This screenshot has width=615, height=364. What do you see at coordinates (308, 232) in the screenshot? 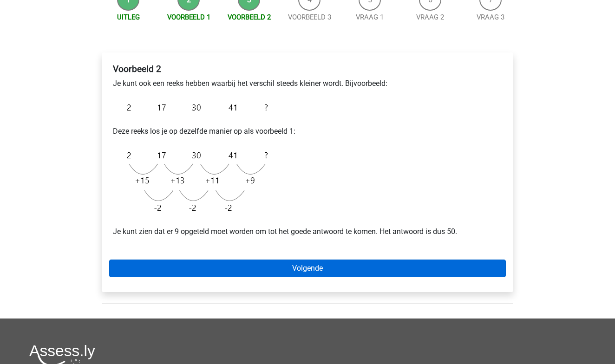
I see `p: Je kunt zien dat er 9 opgeteld moet worden om tot het goede antwoord te komen. Het antwoord is du...` at bounding box center [308, 232].